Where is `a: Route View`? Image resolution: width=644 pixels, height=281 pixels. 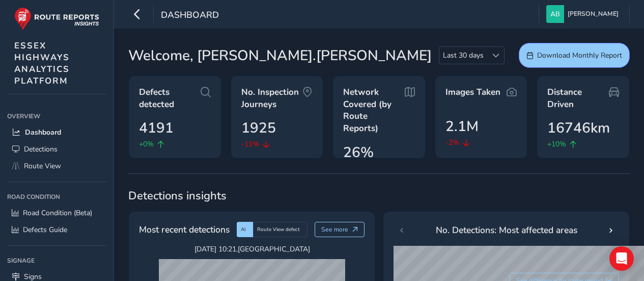
a: Route View is located at coordinates (56, 166).